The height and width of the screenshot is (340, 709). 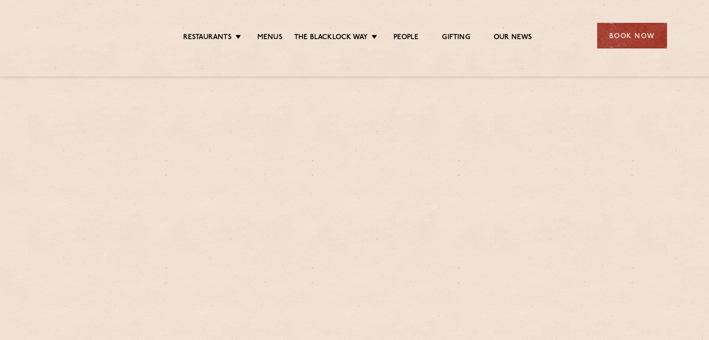 I want to click on a: Our News, so click(x=512, y=38).